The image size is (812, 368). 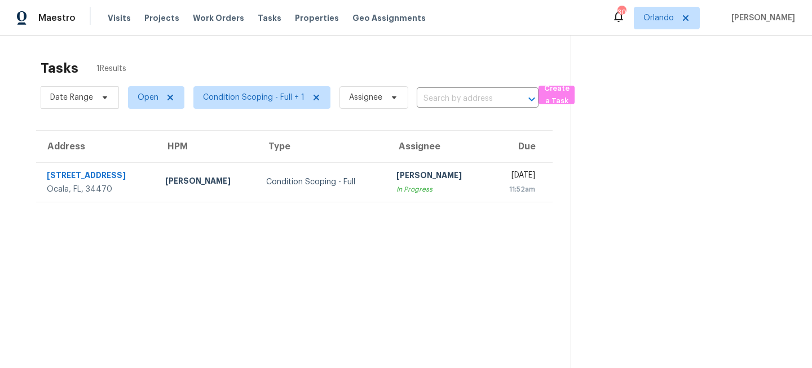 I want to click on input: Search by address, so click(x=462, y=99).